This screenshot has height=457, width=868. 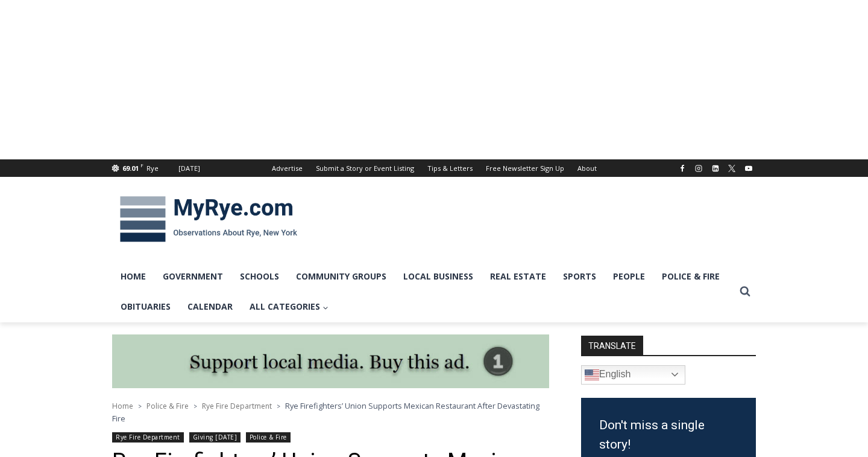 I want to click on img: MyRye.com, so click(x=209, y=219).